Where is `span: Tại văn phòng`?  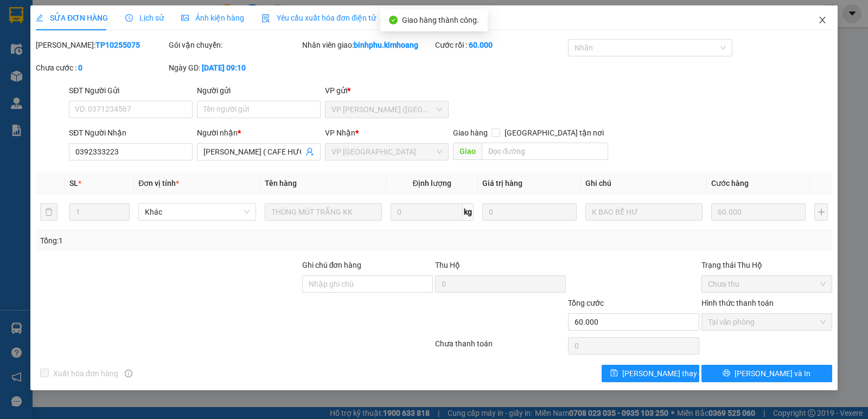
span: Tại văn phòng is located at coordinates (767, 322).